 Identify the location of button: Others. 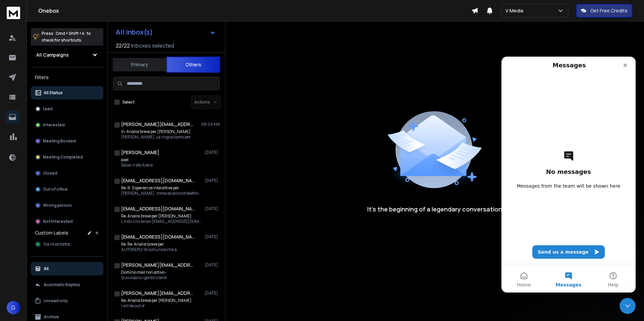
(193, 65).